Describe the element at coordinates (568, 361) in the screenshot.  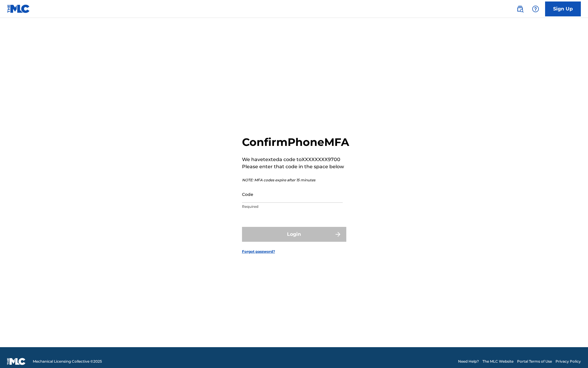
I see `a: Privacy Policy` at that location.